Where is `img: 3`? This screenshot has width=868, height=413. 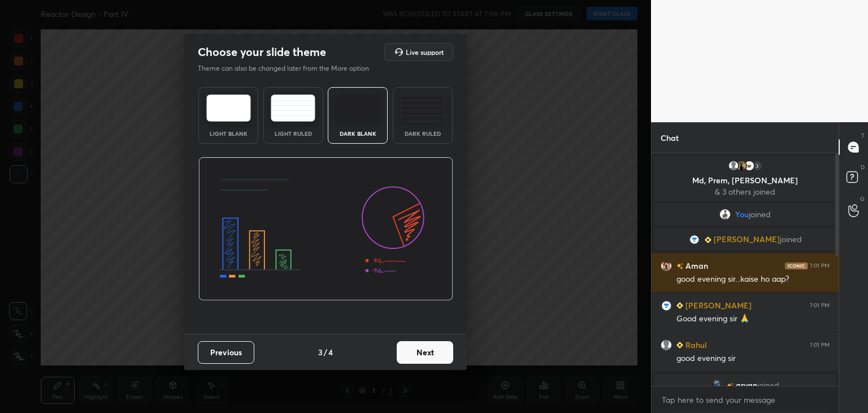
img: 3 is located at coordinates (749, 166).